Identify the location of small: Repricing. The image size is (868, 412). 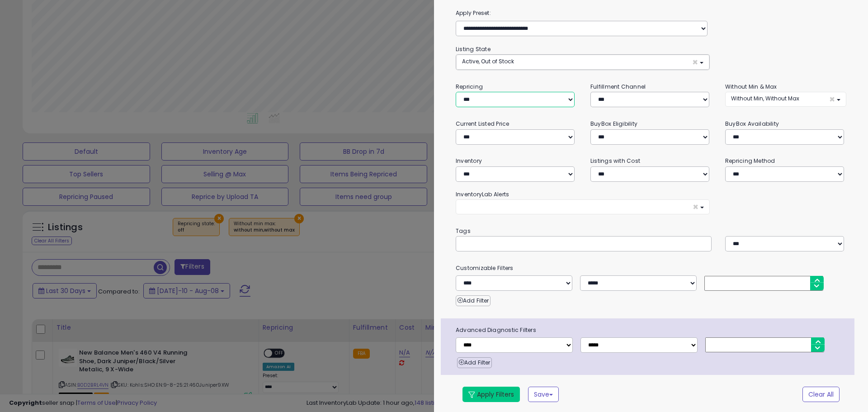
(469, 86).